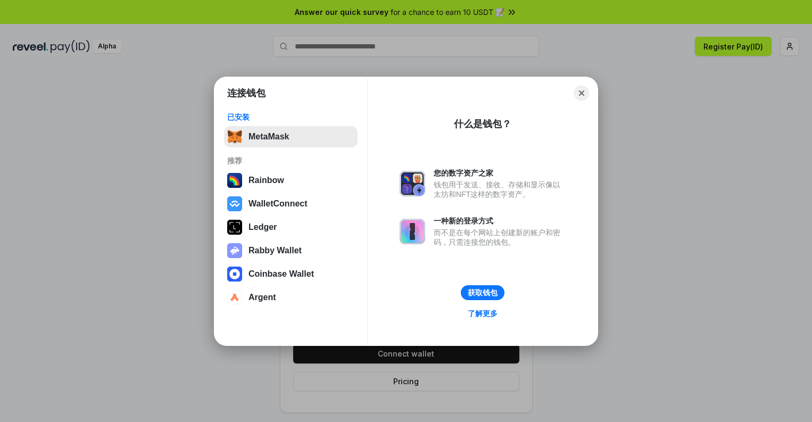  Describe the element at coordinates (500, 237) in the screenshot. I see `div: 而不是在每个网站上创建新的账户和密码，只需连接您的钱包。` at that location.